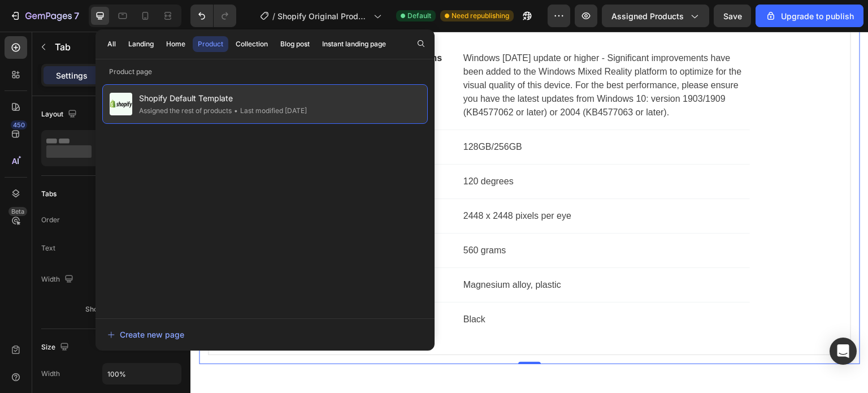  What do you see at coordinates (295, 44) in the screenshot?
I see `button: Blog post` at bounding box center [295, 44].